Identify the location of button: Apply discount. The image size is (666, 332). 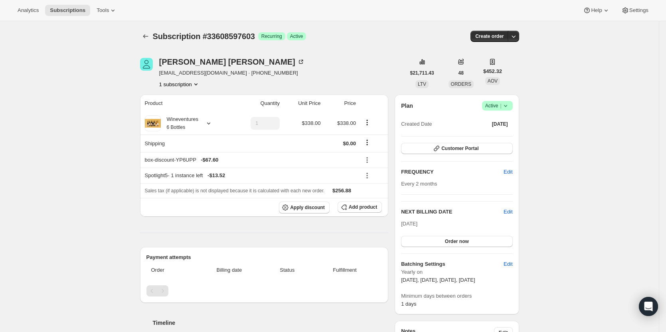
(304, 208).